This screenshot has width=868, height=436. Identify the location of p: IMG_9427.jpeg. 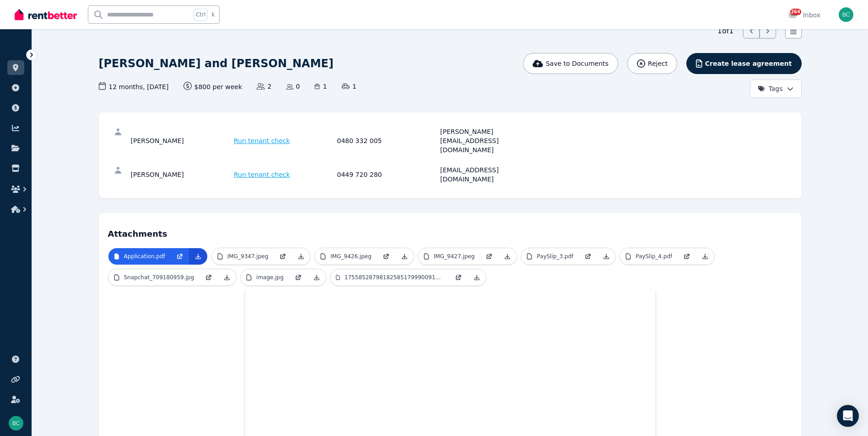
(454, 256).